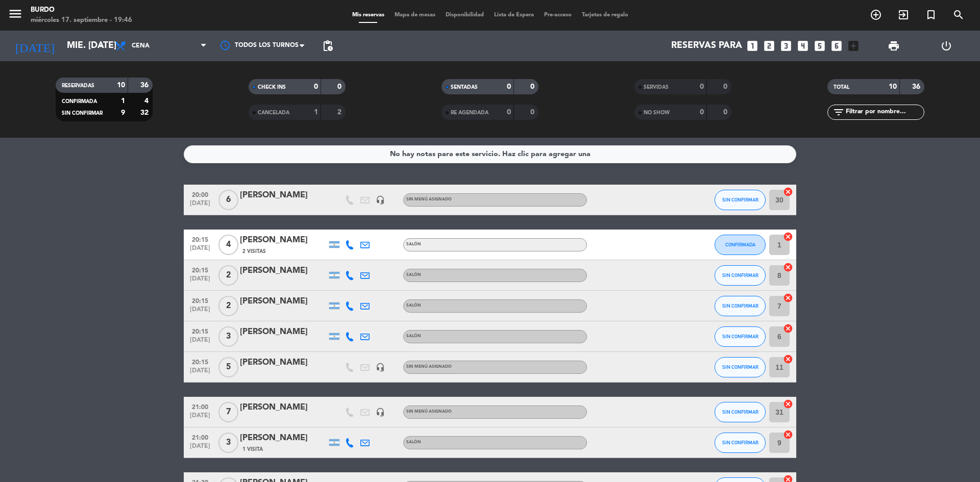 This screenshot has width=980, height=482. What do you see at coordinates (514, 15) in the screenshot?
I see `span: Lista de Espera` at bounding box center [514, 15].